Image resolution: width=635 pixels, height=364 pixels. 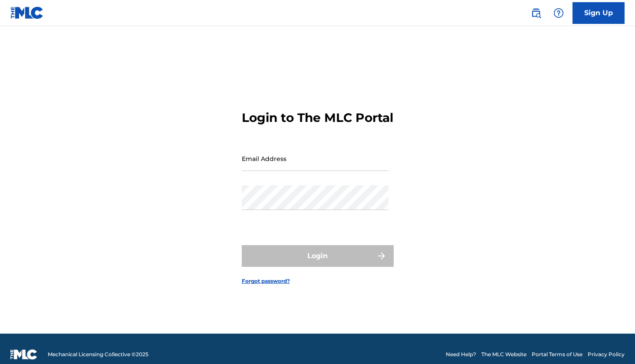 What do you see at coordinates (536, 13) in the screenshot?
I see `img: search` at bounding box center [536, 13].